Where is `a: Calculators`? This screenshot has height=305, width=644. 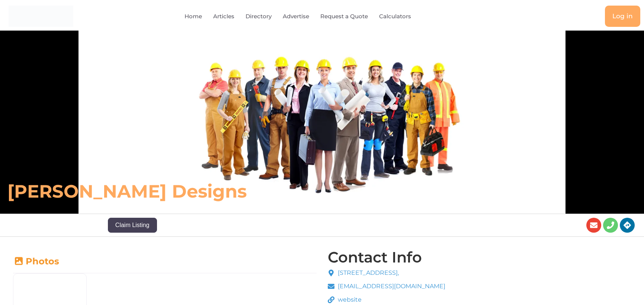
a: Calculators is located at coordinates (395, 17).